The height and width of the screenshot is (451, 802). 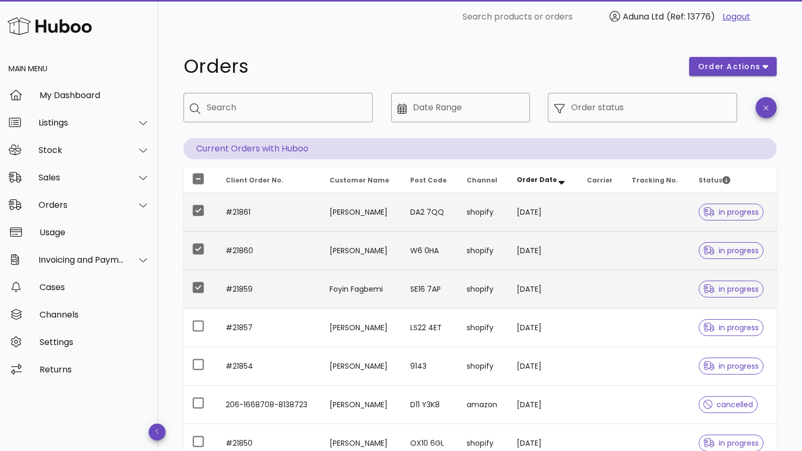 I want to click on th: Channel, so click(x=483, y=180).